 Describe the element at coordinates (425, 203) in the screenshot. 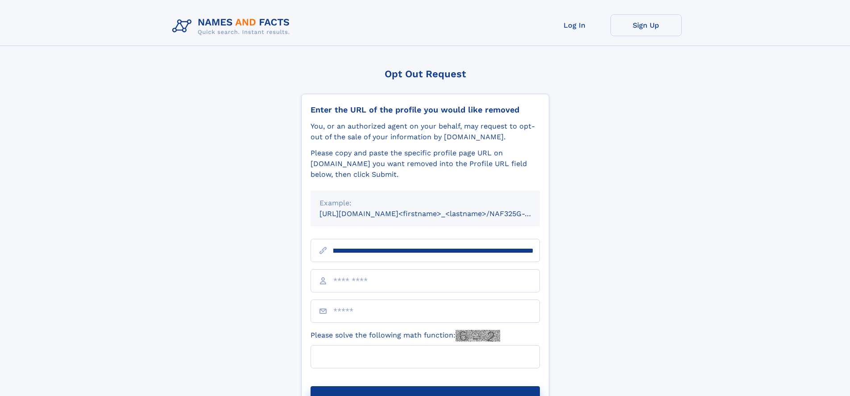

I see `div: Example:` at that location.